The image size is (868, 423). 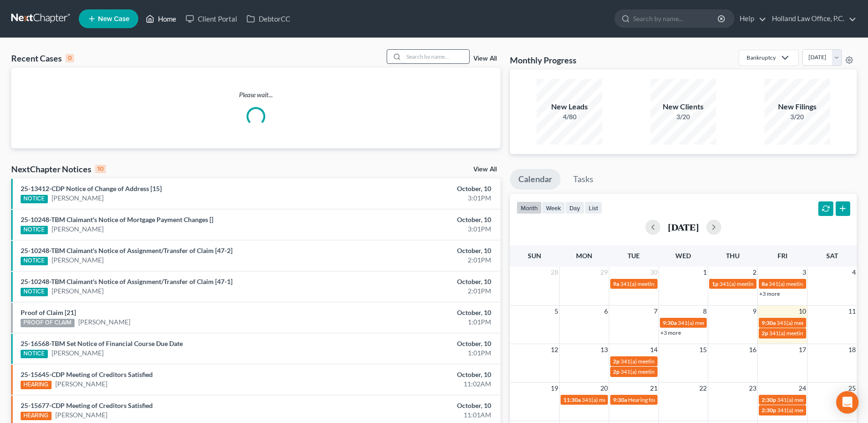 I want to click on span: Thu, so click(x=733, y=256).